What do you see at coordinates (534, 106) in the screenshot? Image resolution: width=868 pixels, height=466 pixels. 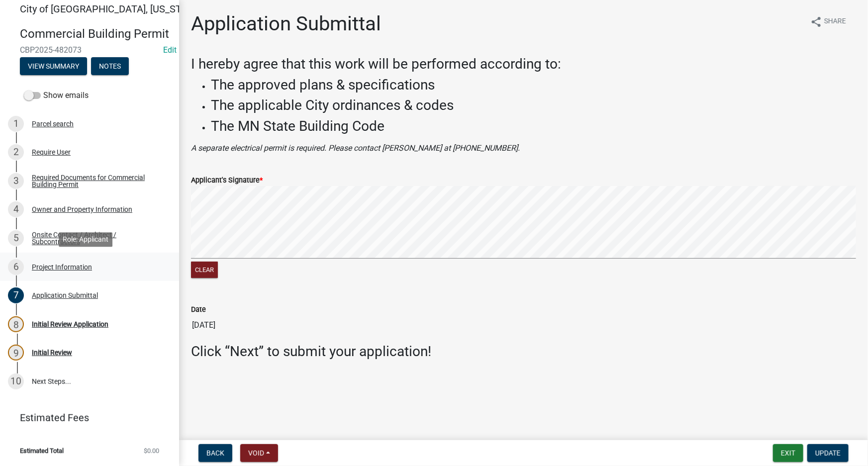 I see `h3: The applicable City ordinances & codes` at bounding box center [534, 106].